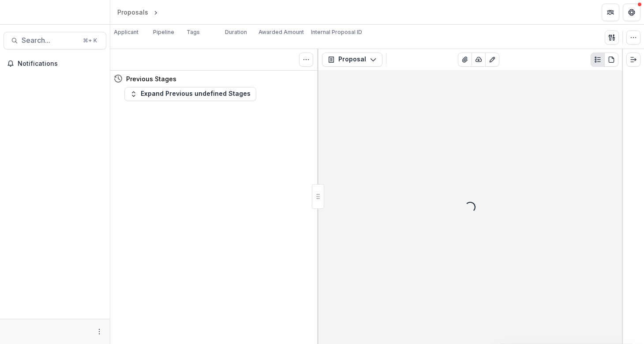 This screenshot has width=644, height=344. Describe the element at coordinates (133, 12) in the screenshot. I see `div: Proposals` at that location.